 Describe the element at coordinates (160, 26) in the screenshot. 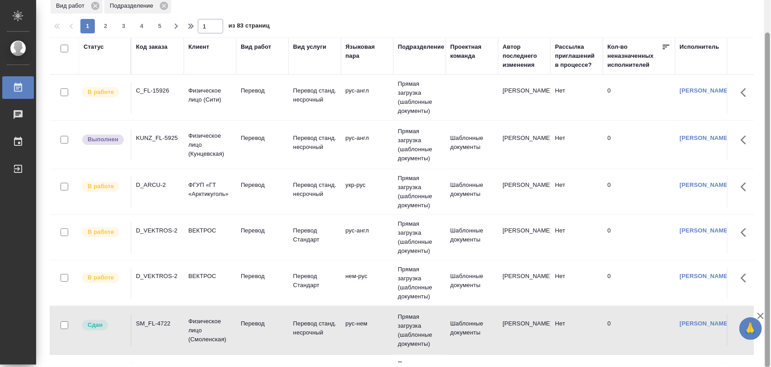

I see `button: 5` at that location.